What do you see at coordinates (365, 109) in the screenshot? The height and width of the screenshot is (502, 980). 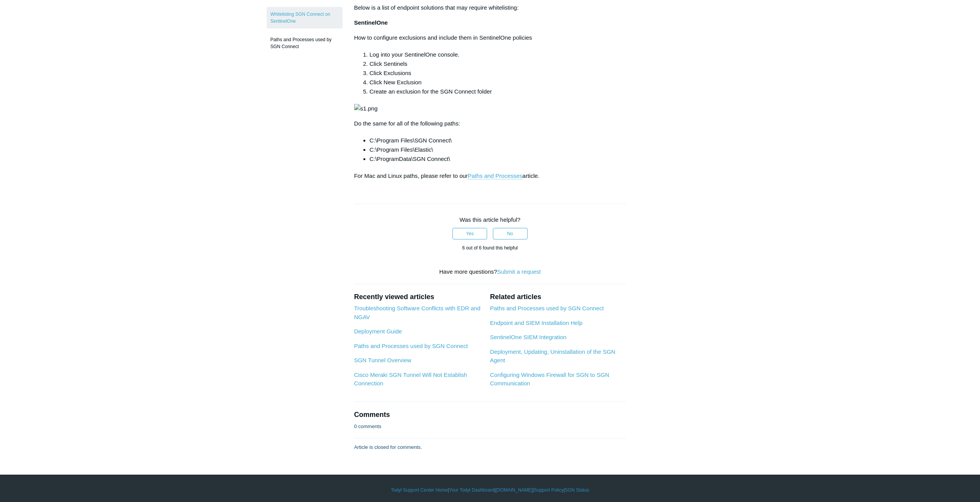 I see `img: s1.png` at bounding box center [365, 109].